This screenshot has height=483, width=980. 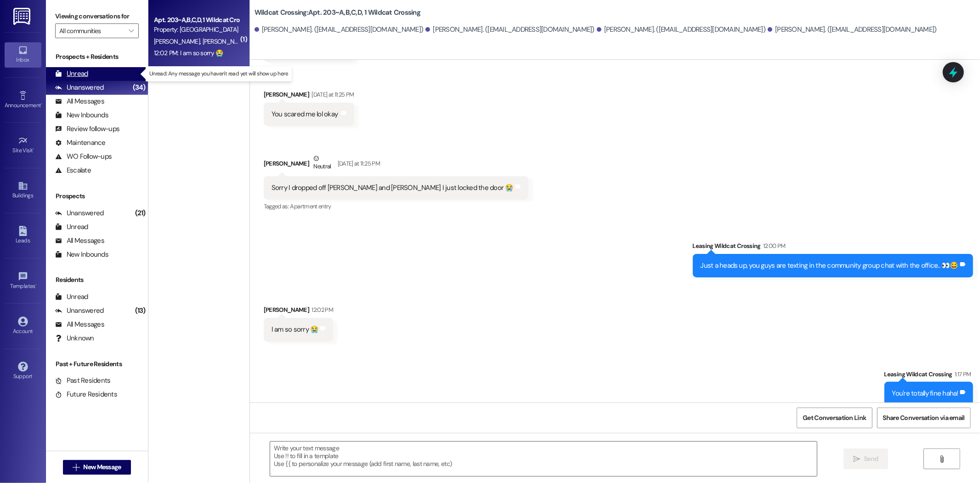 I want to click on div: (34), so click(x=139, y=88).